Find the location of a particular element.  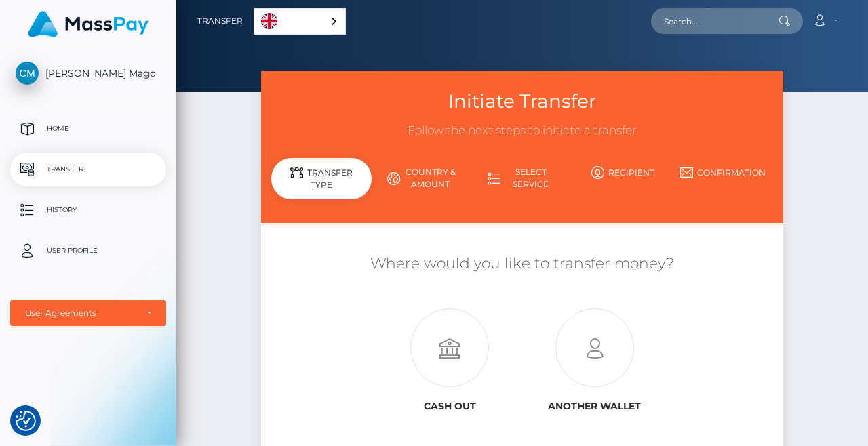

a: Recipient is located at coordinates (623, 172).